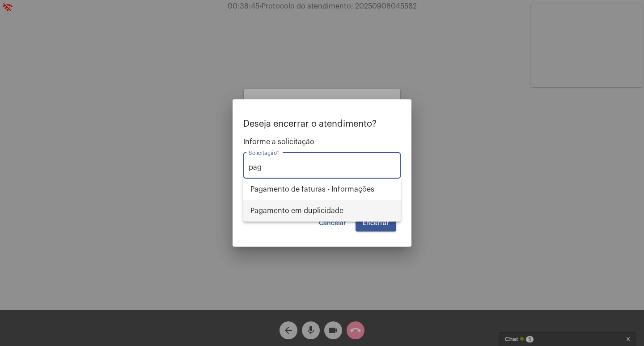  I want to click on span: Encerrar, so click(376, 224).